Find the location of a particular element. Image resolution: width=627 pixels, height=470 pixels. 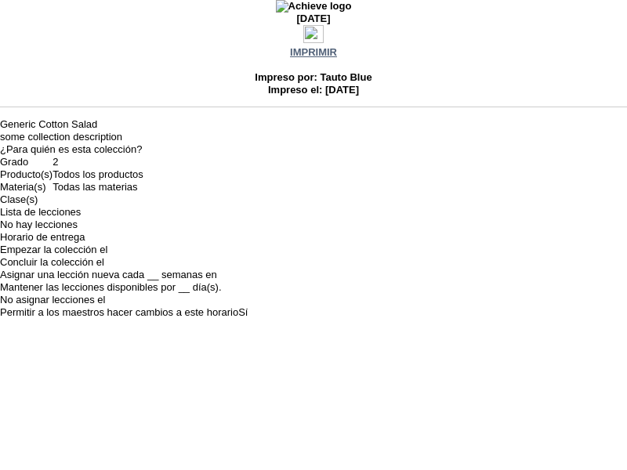

td: 2 is located at coordinates (98, 162).